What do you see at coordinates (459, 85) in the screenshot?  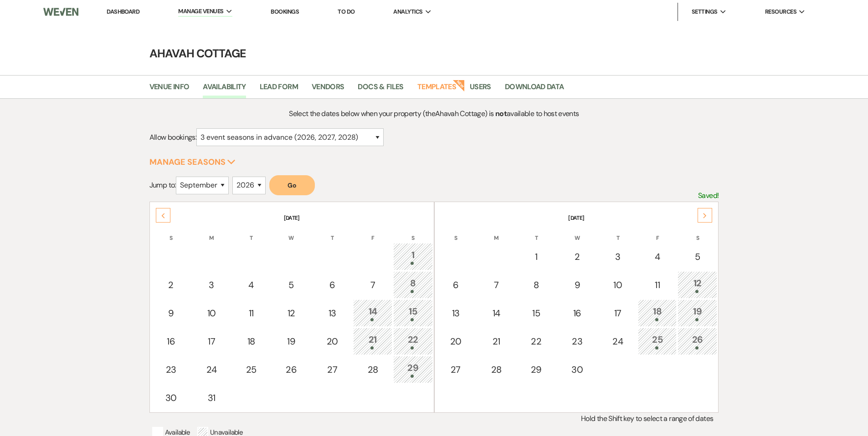 I see `strong: New` at bounding box center [459, 85].